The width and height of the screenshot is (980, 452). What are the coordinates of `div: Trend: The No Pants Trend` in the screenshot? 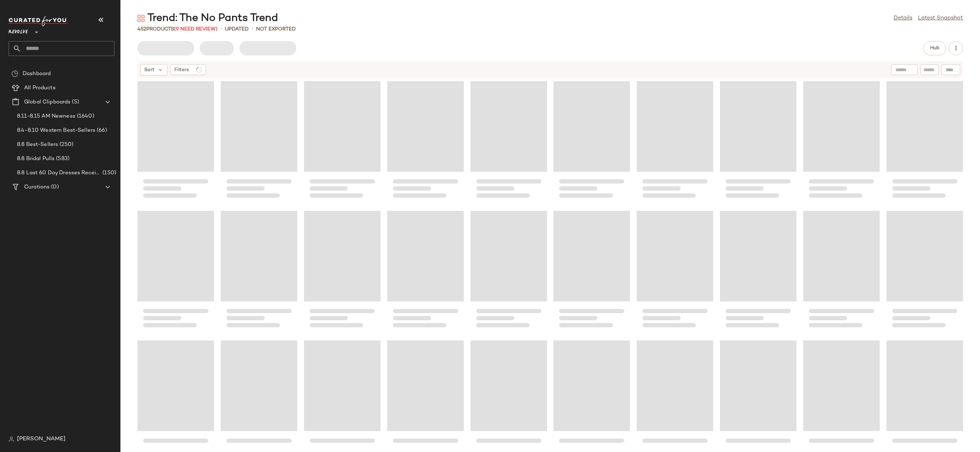 It's located at (208, 18).